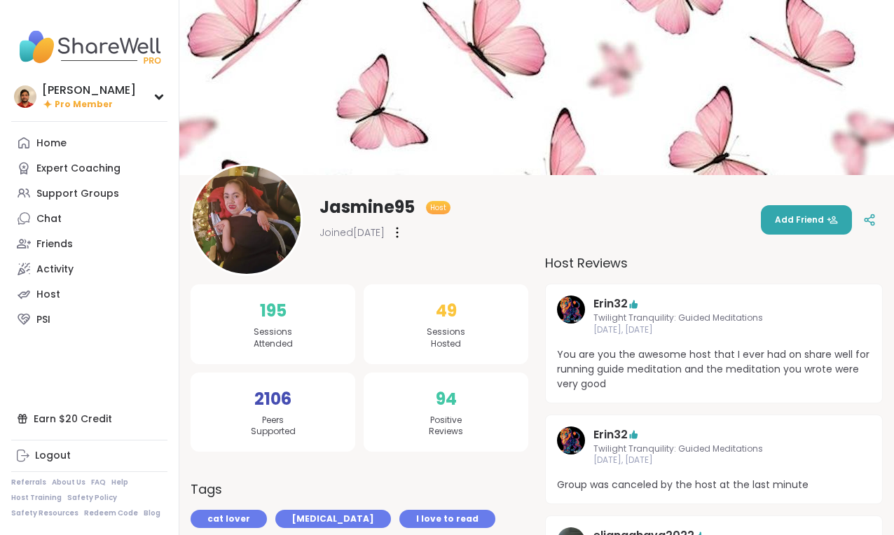  What do you see at coordinates (48, 295) in the screenshot?
I see `div: Host` at bounding box center [48, 295].